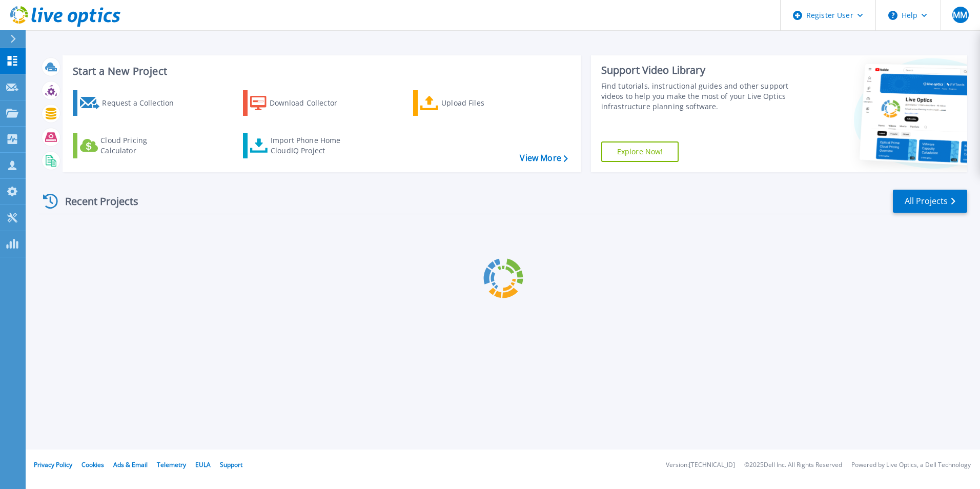 The height and width of the screenshot is (489, 980). Describe the element at coordinates (93, 464) in the screenshot. I see `a: Cookies` at that location.